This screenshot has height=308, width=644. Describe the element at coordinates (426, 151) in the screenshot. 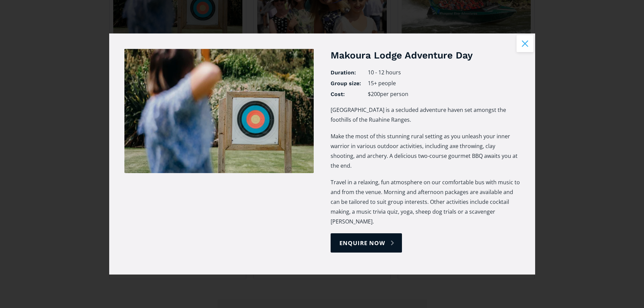

I see `p: Make the most of this stunning rural setting as you unleash your inner warrior in various outdoor...` at that location.